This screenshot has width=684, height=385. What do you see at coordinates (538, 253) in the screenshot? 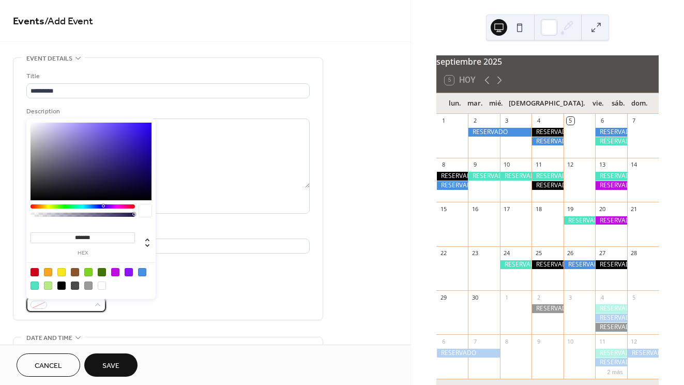
I see `div: 25` at bounding box center [538, 253].